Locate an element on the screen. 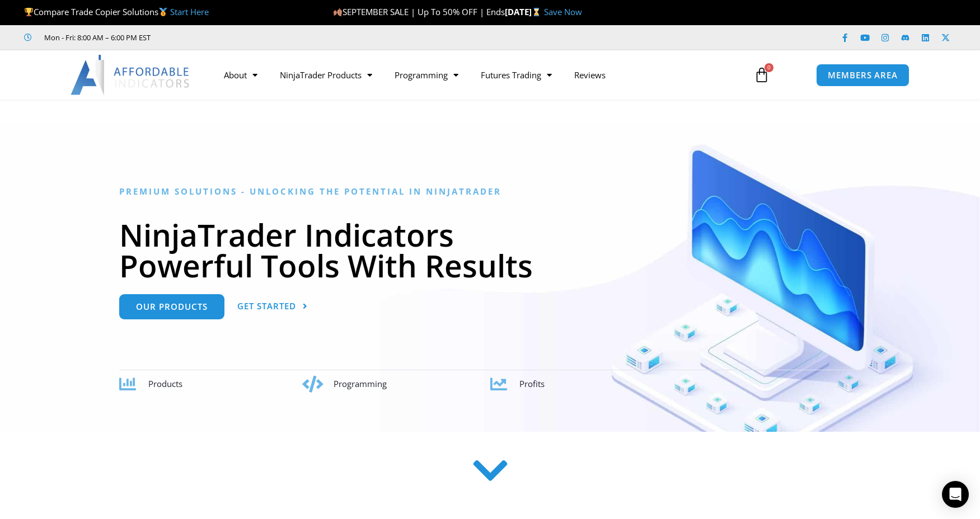 Image resolution: width=980 pixels, height=519 pixels. h1: NinjaTrader Indicators Powerful Tools With Results is located at coordinates (490, 250).